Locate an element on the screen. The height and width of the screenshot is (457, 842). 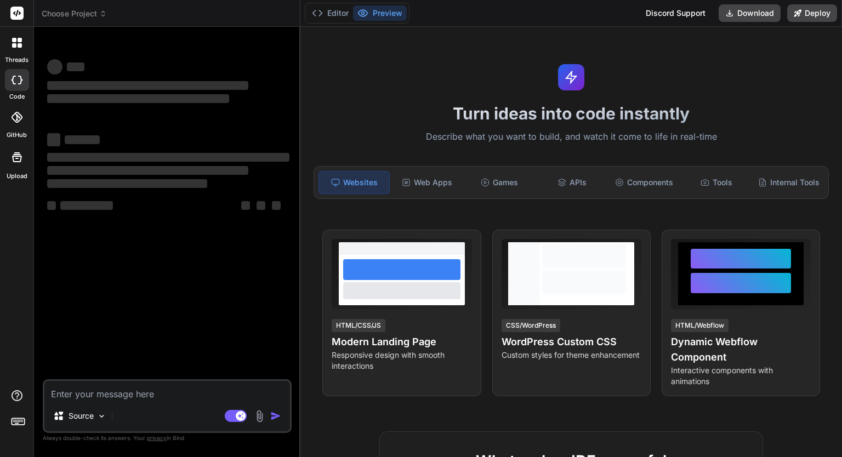
p: Interactive components with animations is located at coordinates (741, 376).